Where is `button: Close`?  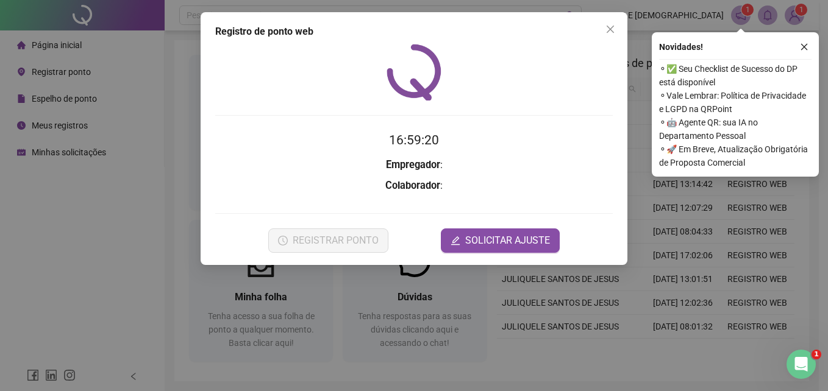 button: Close is located at coordinates (610, 29).